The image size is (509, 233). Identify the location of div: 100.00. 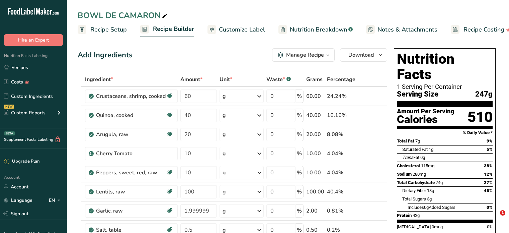
(315, 191).